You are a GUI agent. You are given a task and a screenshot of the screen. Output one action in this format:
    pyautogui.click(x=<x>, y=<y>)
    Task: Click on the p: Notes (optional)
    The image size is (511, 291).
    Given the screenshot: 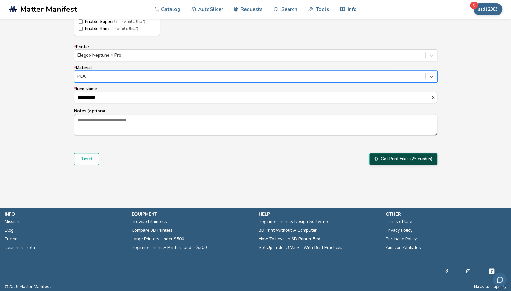 What is the action you would take?
    pyautogui.click(x=256, y=111)
    